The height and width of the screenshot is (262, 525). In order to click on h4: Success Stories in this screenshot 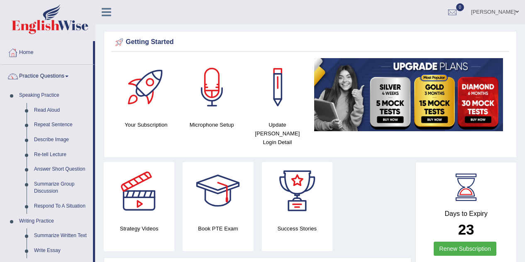, I will do `click(297, 228)`.